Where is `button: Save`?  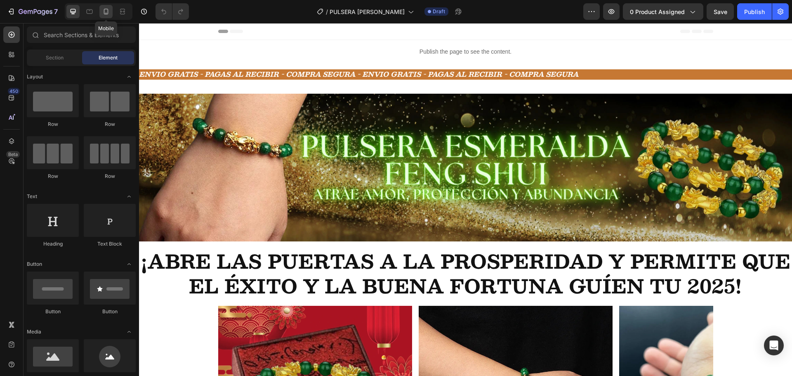 button: Save is located at coordinates (720, 12).